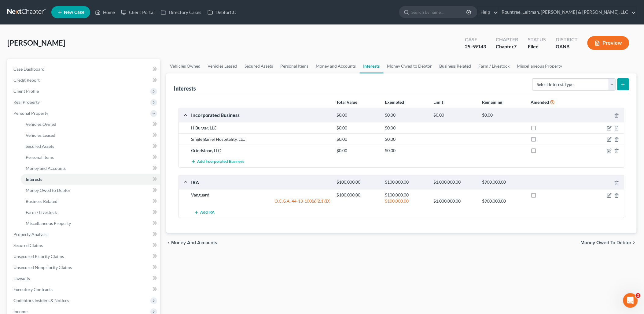  I want to click on span: Vehicles Leased, so click(40, 135).